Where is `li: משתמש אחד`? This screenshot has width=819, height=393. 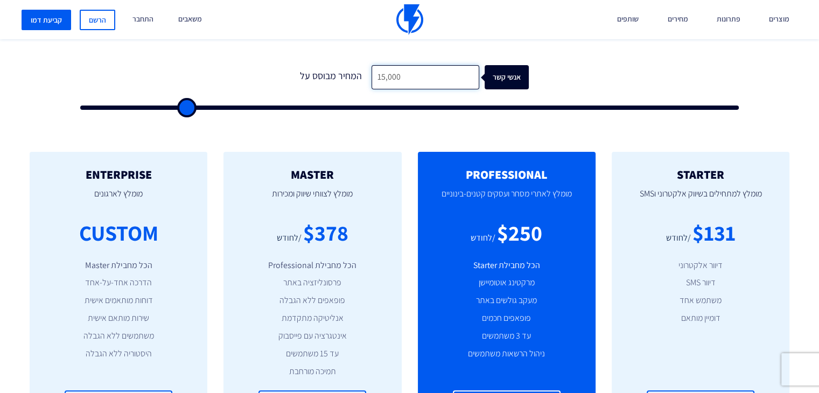
li: משתמש אחד is located at coordinates (701, 300).